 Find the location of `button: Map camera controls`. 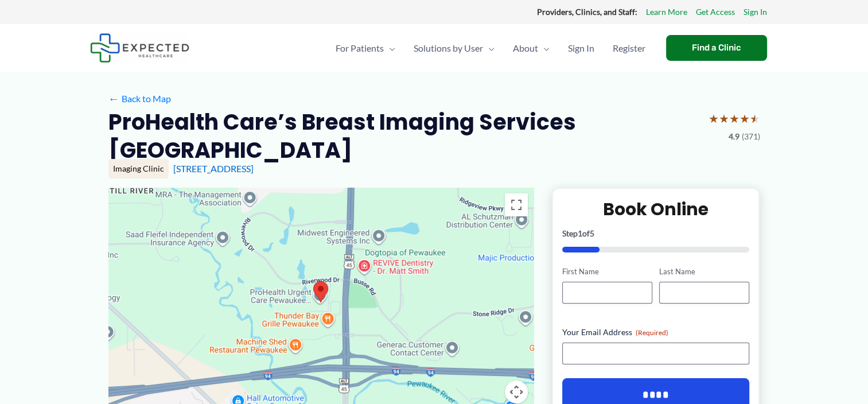

button: Map camera controls is located at coordinates (516, 392).